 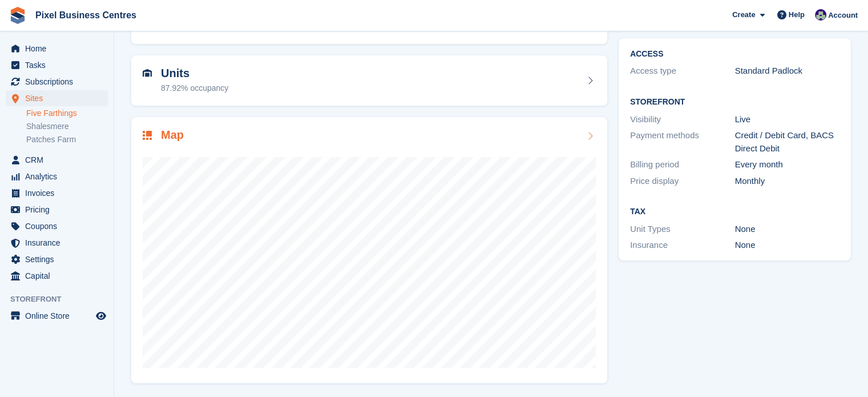 I want to click on span: Sites, so click(x=60, y=99).